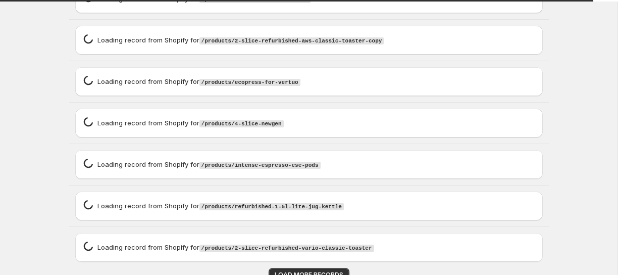  I want to click on code: /products/refurbished-1-5l-lite-jug-kettle, so click(272, 206).